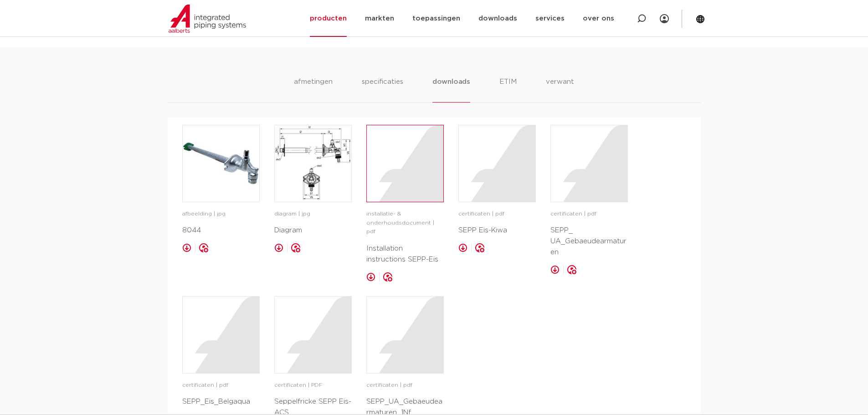  I want to click on p: diagram | jpg, so click(313, 214).